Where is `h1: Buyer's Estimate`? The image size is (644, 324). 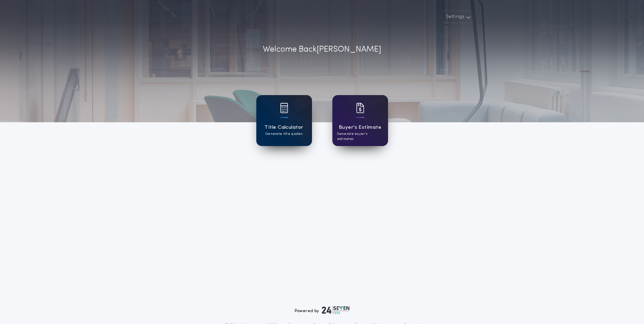 h1: Buyer's Estimate is located at coordinates (360, 128).